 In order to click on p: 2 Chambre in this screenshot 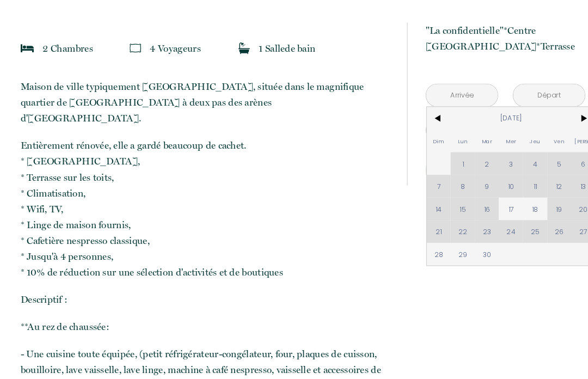, I will do `click(67, 46)`.